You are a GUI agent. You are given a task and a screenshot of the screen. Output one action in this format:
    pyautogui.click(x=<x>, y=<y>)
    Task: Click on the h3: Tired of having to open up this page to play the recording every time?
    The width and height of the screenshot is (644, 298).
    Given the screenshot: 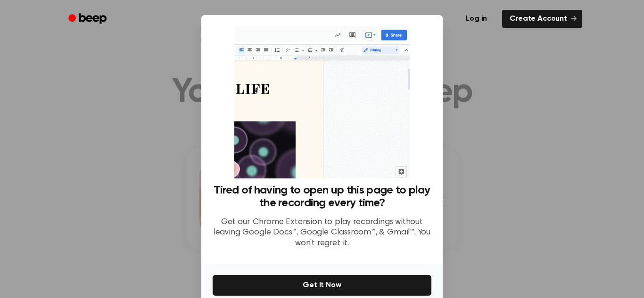 What is the action you would take?
    pyautogui.click(x=322, y=197)
    